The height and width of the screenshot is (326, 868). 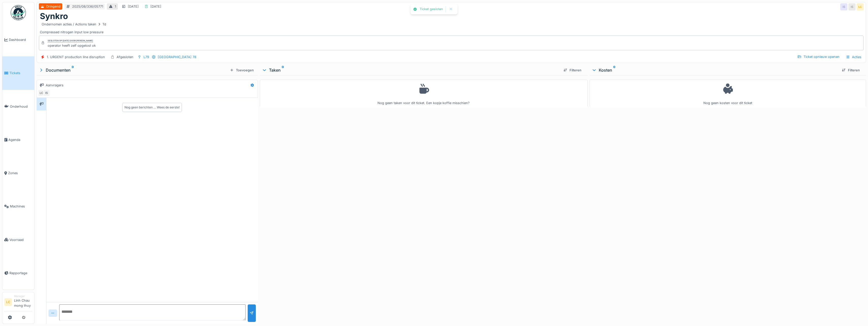 What do you see at coordinates (19, 173) in the screenshot?
I see `a: Zones` at bounding box center [19, 173].